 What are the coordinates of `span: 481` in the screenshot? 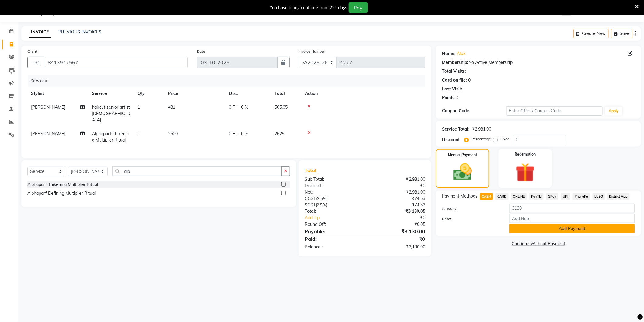 It's located at (172, 107).